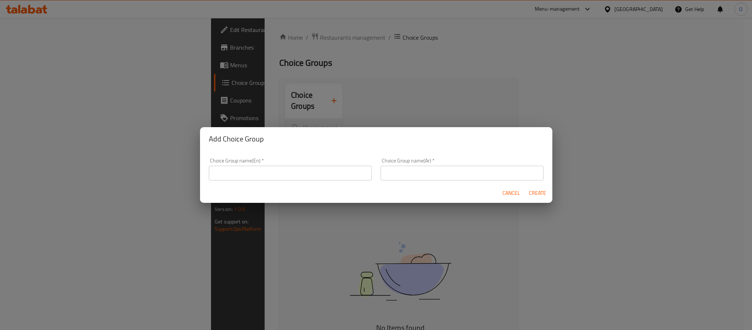 The width and height of the screenshot is (752, 330). Describe the element at coordinates (511, 193) in the screenshot. I see `button: Cancel` at that location.